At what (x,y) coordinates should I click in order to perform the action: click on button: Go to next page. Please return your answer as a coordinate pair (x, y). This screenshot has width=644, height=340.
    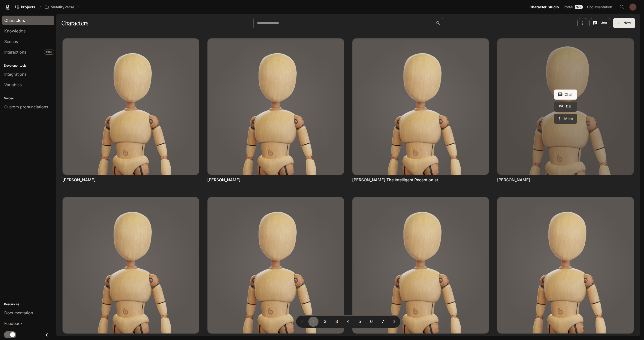
    Looking at the image, I should click on (394, 322).